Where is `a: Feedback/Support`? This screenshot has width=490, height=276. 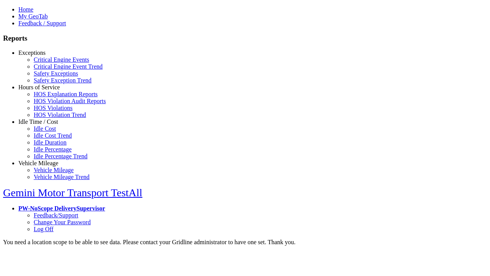
a: Feedback/Support is located at coordinates (56, 215).